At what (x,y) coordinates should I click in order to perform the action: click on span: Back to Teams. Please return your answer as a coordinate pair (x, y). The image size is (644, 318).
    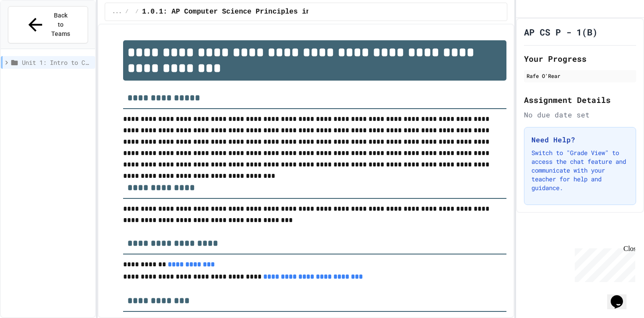
    Looking at the image, I should click on (61, 25).